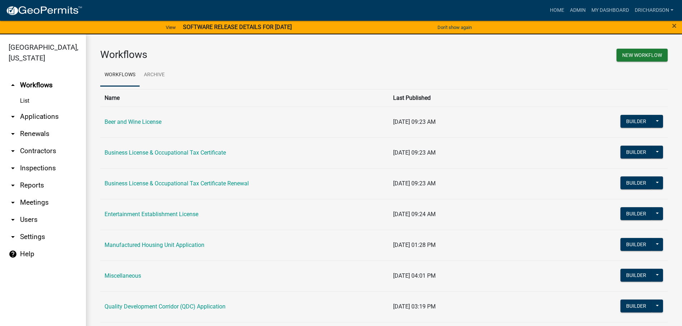  Describe the element at coordinates (133, 122) in the screenshot. I see `a: Beer and Wine License` at that location.